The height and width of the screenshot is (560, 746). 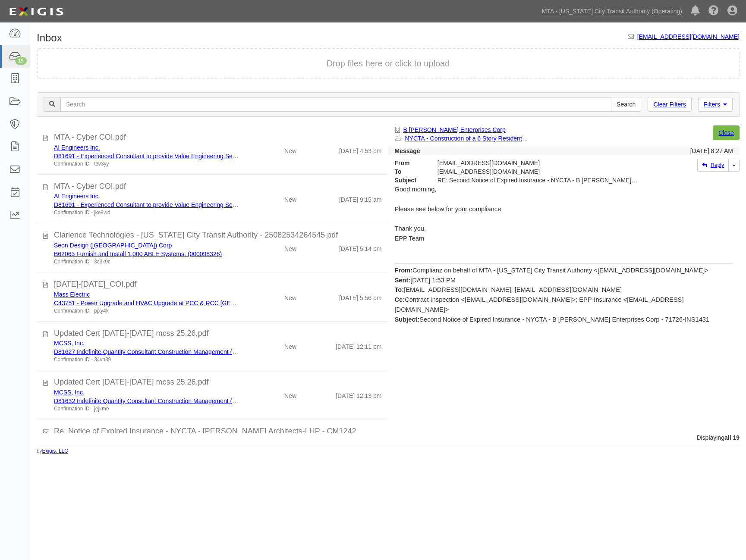 I want to click on img: logo-5460c22ac91f19d4615b14bd174203de0afe785f0fc80cf4dbbc73dc1793850b.png, so click(x=36, y=12).